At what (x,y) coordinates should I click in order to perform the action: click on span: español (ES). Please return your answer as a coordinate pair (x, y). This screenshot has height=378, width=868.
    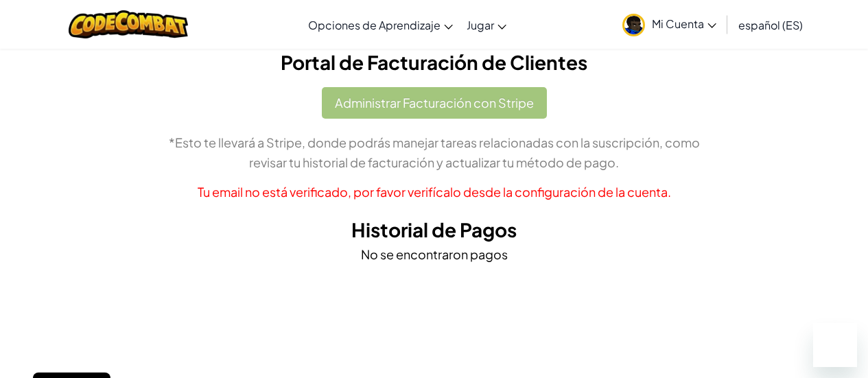
    Looking at the image, I should click on (770, 25).